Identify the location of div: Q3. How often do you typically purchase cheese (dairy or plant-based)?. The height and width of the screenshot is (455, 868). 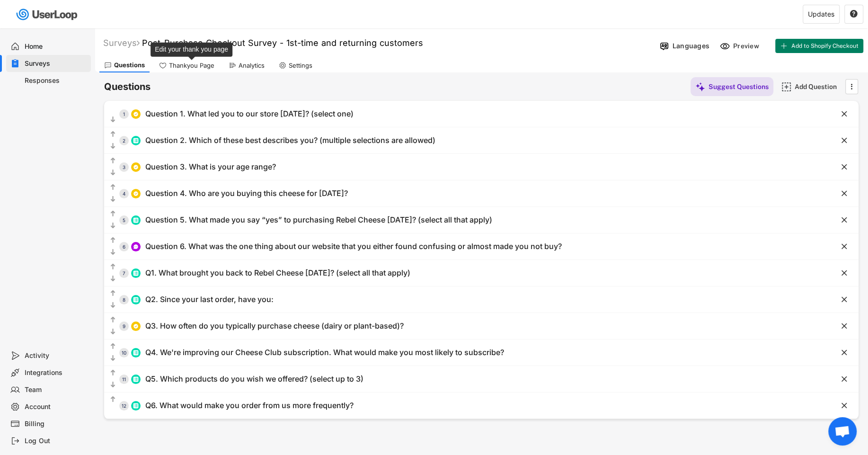
(274, 326).